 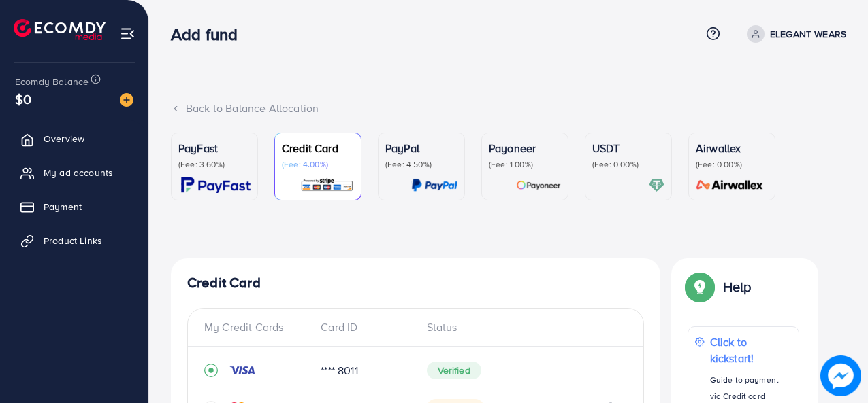 I want to click on span: Ecomdy Balance, so click(x=52, y=82).